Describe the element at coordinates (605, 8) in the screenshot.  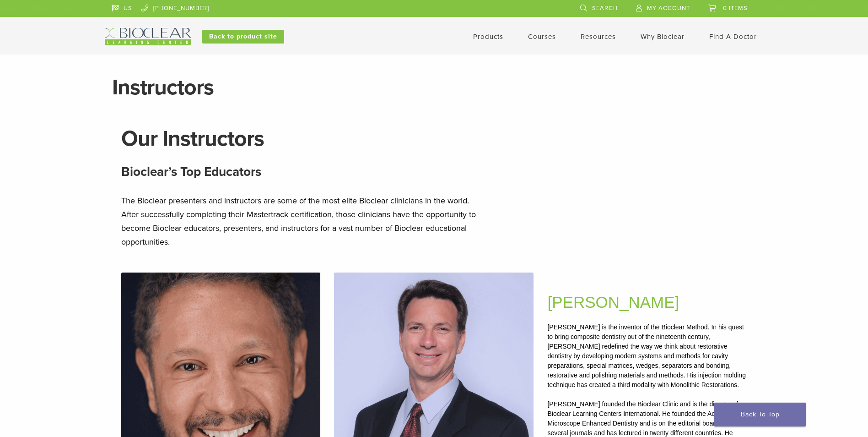
I see `span: Search` at that location.